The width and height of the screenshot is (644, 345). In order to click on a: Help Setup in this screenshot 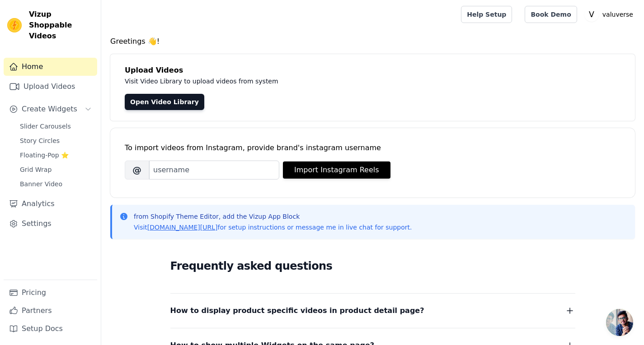, I will do `click(486, 14)`.